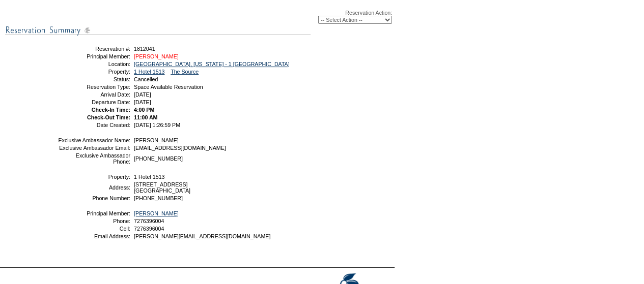 The height and width of the screenshot is (284, 644). Describe the element at coordinates (94, 198) in the screenshot. I see `td: Phone Number:` at that location.